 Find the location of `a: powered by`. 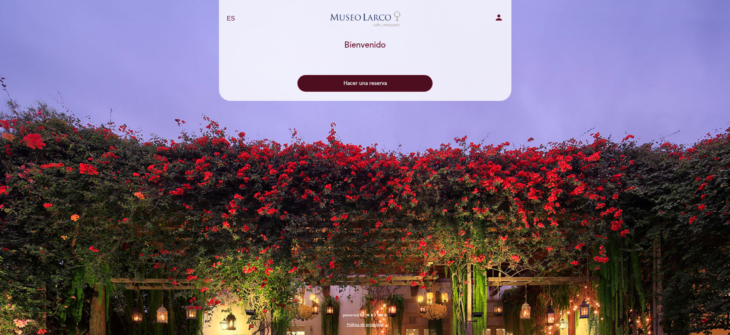

a: powered by is located at coordinates (365, 315).